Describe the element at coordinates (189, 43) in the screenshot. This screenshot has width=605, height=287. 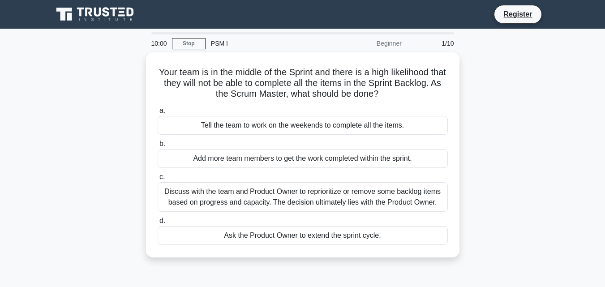
I see `a: Stop` at that location.